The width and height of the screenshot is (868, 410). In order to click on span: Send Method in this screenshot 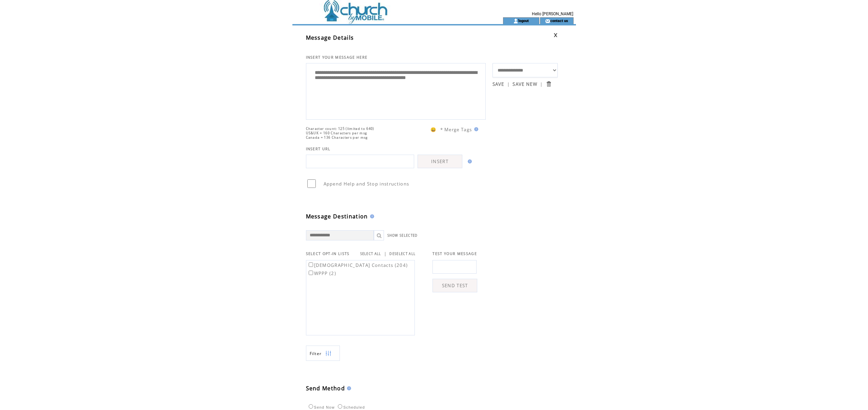, I will do `click(325, 388)`.